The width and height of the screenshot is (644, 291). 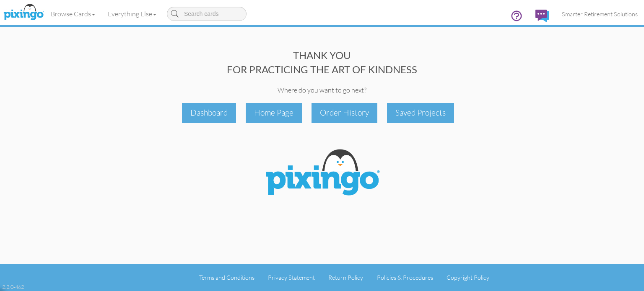 I want to click on a: Smarter Retirement Solutions, so click(x=600, y=14).